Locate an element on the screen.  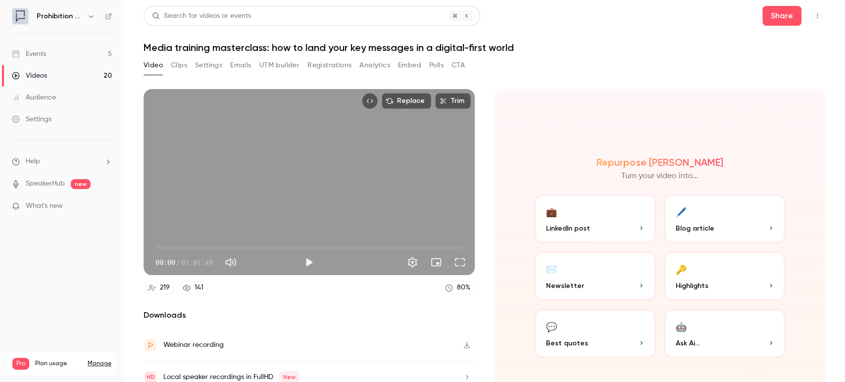
span: LinkedIn post is located at coordinates (568, 228).